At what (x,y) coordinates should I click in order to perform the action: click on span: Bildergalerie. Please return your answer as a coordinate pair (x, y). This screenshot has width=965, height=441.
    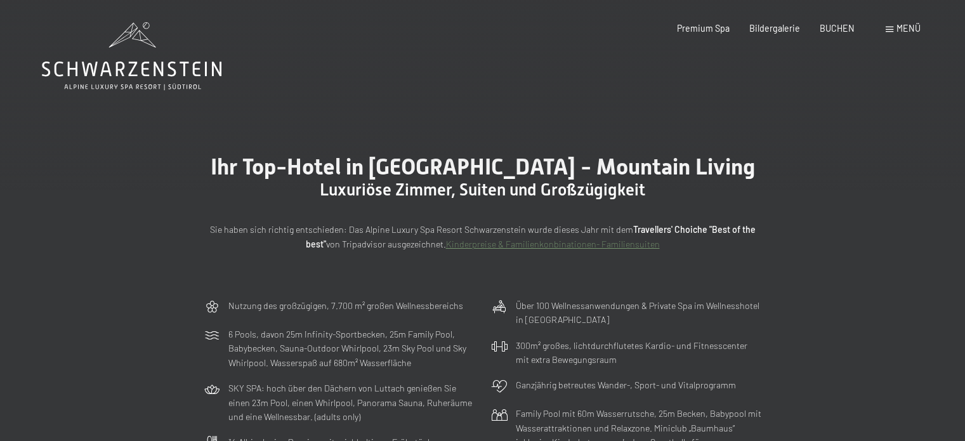
    Looking at the image, I should click on (775, 28).